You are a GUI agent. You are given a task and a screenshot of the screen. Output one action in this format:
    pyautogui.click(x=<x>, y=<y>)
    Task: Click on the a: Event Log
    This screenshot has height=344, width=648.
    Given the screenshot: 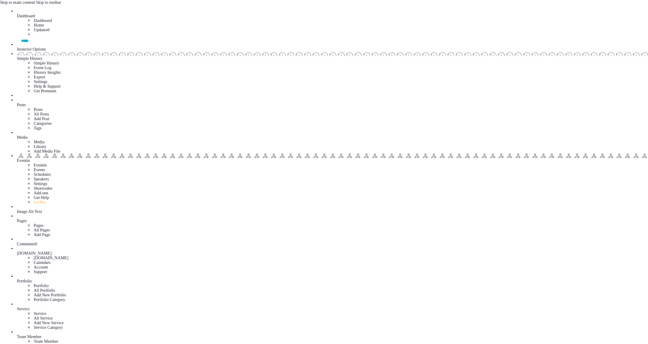 What is the action you would take?
    pyautogui.click(x=43, y=67)
    